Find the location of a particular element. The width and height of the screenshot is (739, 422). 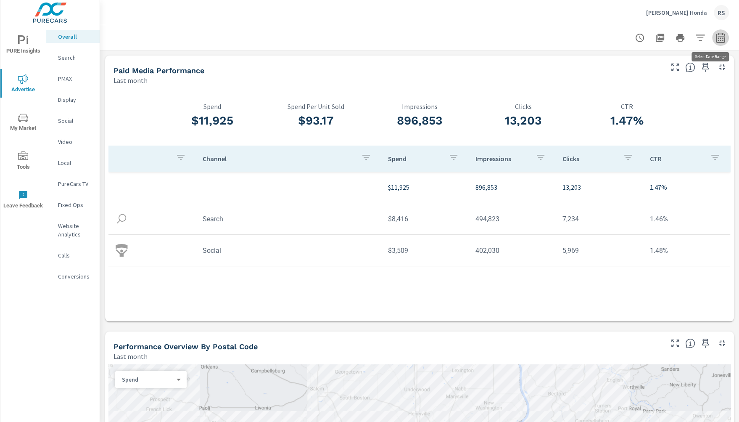

div: Website Analytics is located at coordinates (73, 230).